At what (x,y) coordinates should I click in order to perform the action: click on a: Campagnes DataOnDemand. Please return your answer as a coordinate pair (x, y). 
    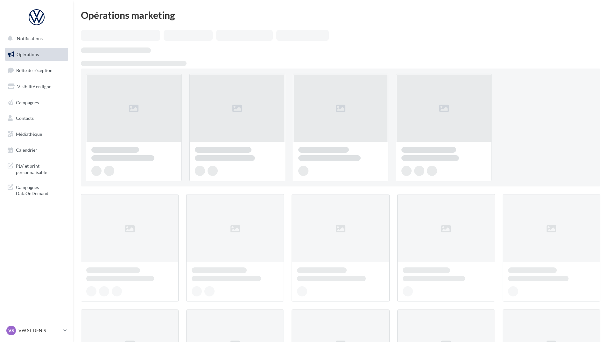
    Looking at the image, I should click on (37, 189).